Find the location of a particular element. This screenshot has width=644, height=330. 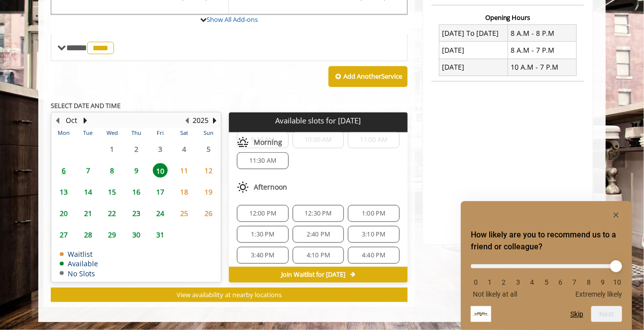

span: 31 is located at coordinates (161, 235).